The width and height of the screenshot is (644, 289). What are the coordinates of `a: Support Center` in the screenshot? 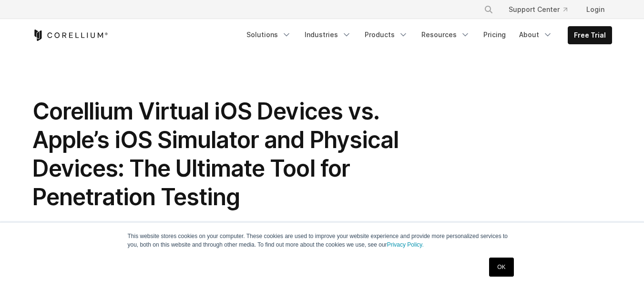 It's located at (538, 10).